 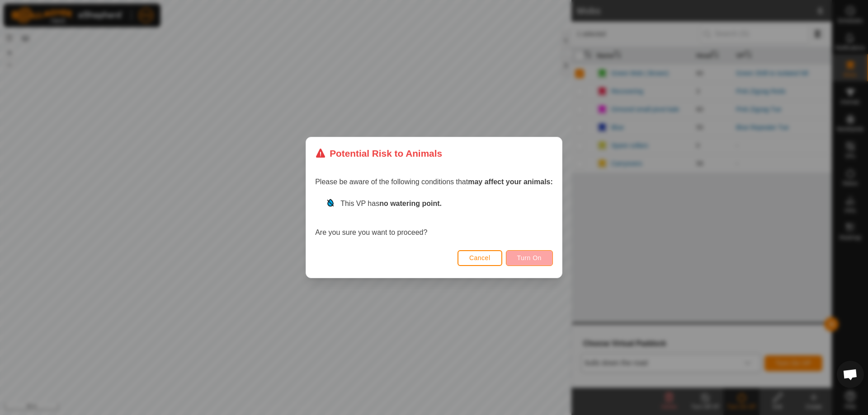 I want to click on span: Cancel, so click(x=480, y=258).